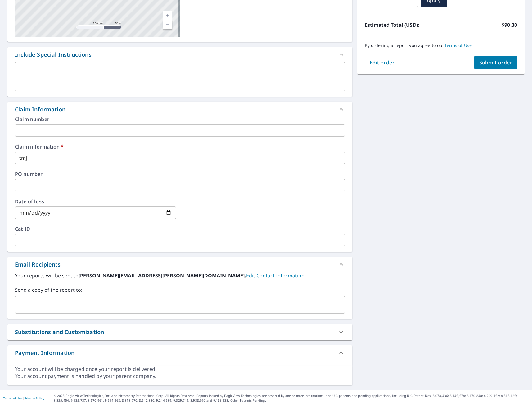 Image resolution: width=532 pixels, height=406 pixels. Describe the element at coordinates (96, 201) in the screenshot. I see `label: Date of loss` at that location.